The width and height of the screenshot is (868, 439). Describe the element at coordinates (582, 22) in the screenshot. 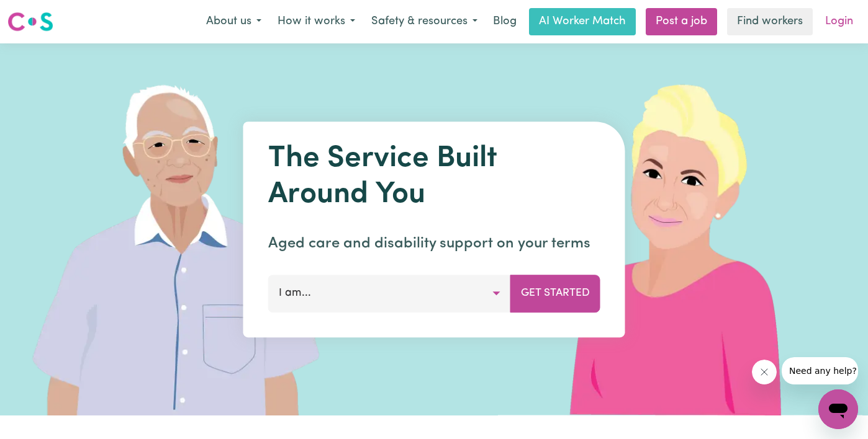

I see `a: AI Worker Match` at that location.